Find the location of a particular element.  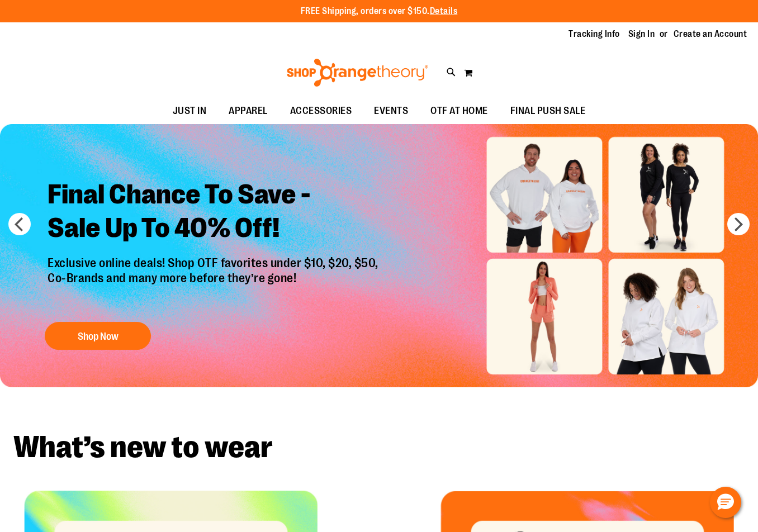

button: Hello, have a question? Let’s chat. is located at coordinates (726, 502).